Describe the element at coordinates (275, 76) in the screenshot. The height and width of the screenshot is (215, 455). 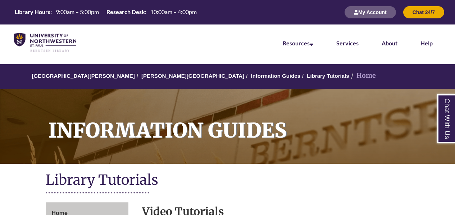
I see `a: Information Guides` at that location.